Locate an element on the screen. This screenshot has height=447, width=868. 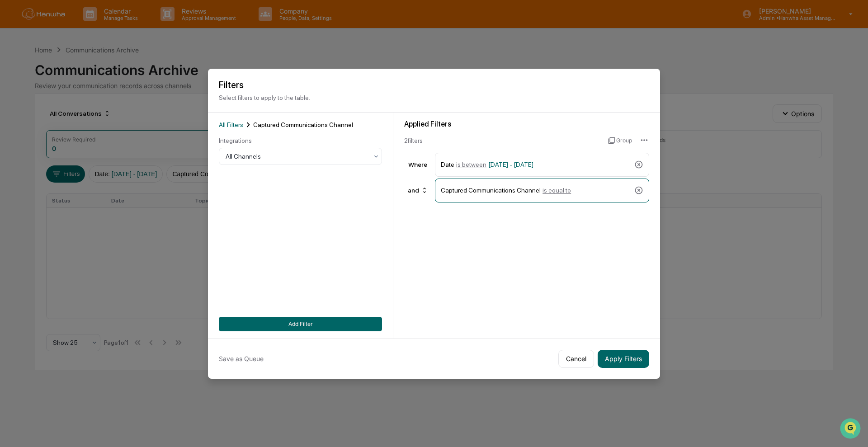
div: Start new chat is located at coordinates (89, 74).